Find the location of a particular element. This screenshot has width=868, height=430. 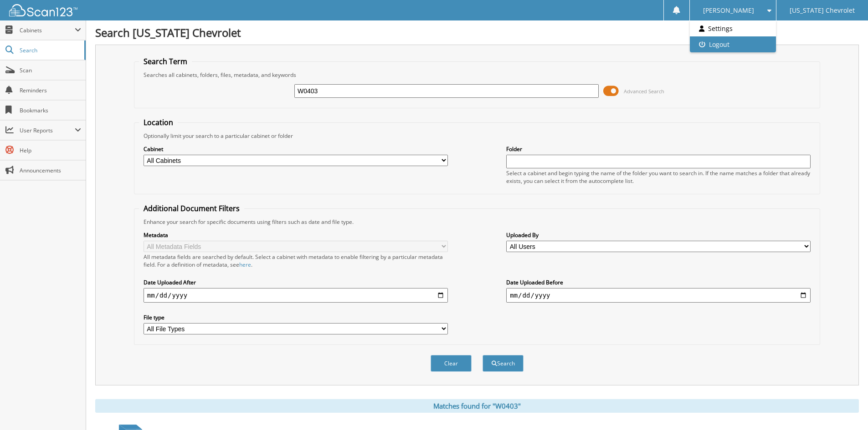

label: Cabinet is located at coordinates (296, 149).